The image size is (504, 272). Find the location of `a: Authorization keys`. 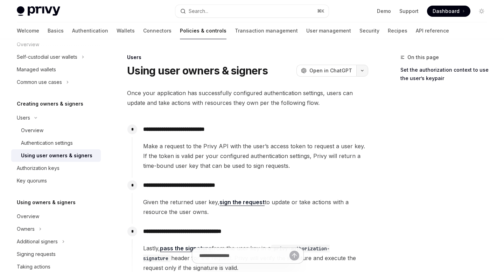

a: Authorization keys is located at coordinates (56, 168).